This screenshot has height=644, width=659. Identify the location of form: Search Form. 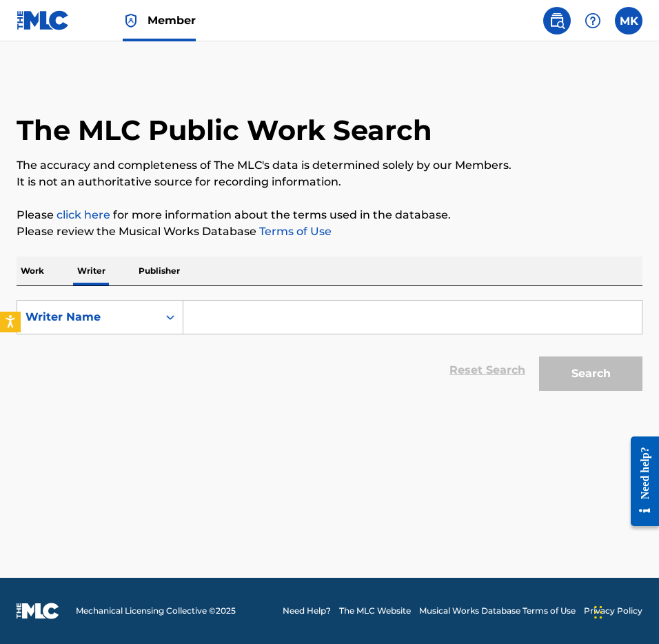
(330, 349).